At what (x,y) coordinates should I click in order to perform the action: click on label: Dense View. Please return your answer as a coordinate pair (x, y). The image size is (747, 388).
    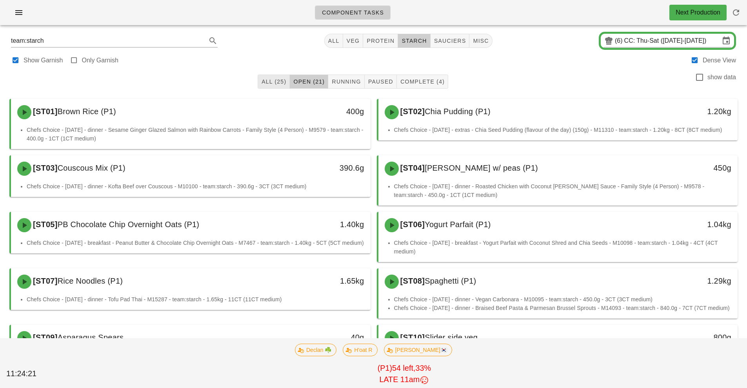
    Looking at the image, I should click on (719, 60).